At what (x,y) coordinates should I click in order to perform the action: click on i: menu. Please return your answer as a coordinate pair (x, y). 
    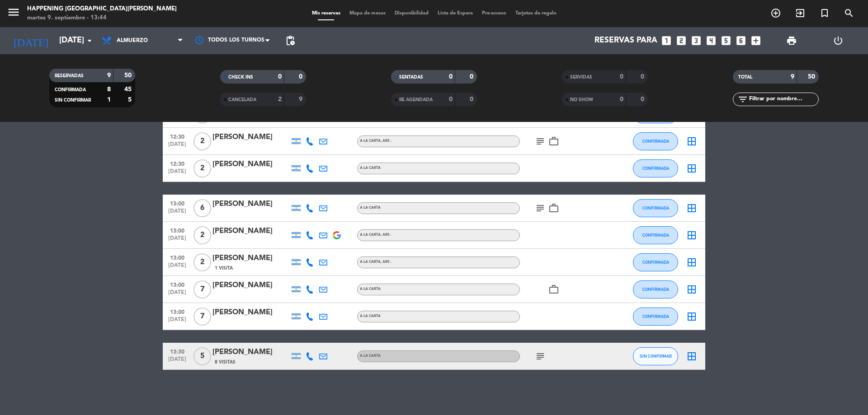
    Looking at the image, I should click on (14, 12).